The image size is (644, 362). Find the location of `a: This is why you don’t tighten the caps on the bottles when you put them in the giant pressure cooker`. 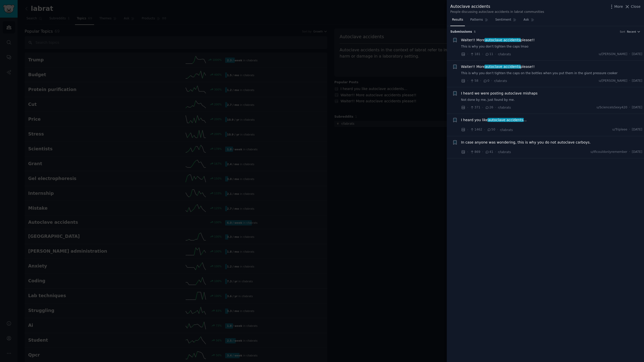

a: This is why you don’t tighten the caps on the bottles when you put them in the giant pressure cooker is located at coordinates (552, 73).